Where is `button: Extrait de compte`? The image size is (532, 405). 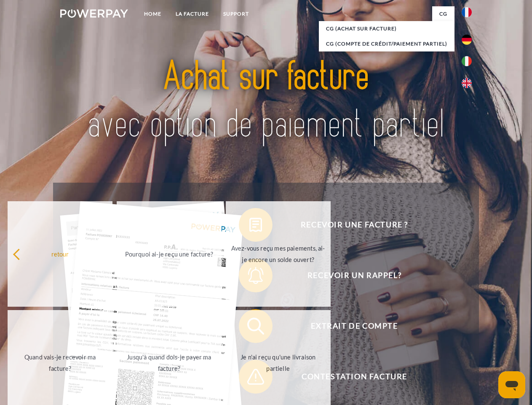
button: Extrait de compte is located at coordinates (348, 326).